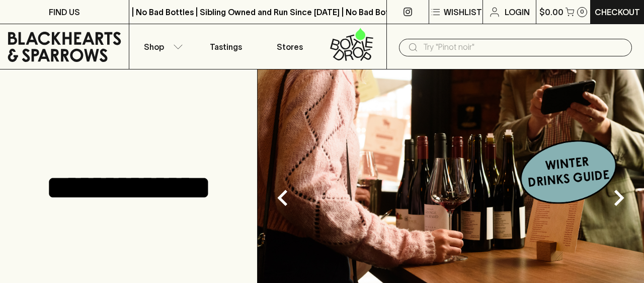 The image size is (644, 283). Describe the element at coordinates (582, 12) in the screenshot. I see `p: 0` at that location.